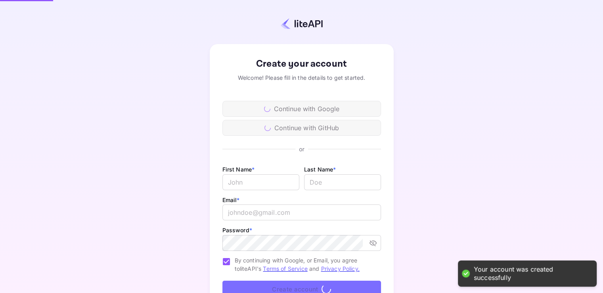 This screenshot has width=603, height=293. I want to click on img: liteapi, so click(302, 23).